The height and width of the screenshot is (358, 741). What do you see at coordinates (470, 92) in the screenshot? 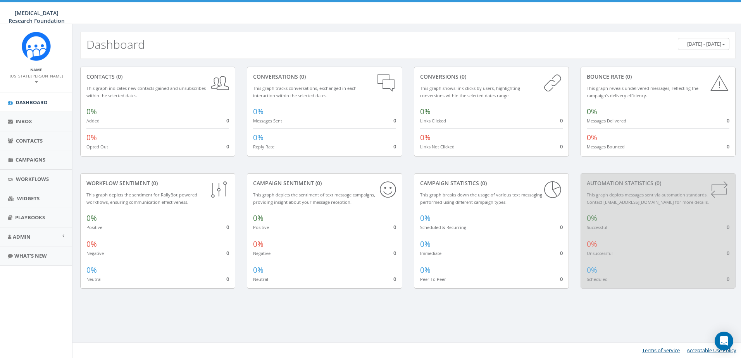
I see `small: This graph shows link clicks by users, highlighting conversions within the selected dates range.` at bounding box center [470, 92].